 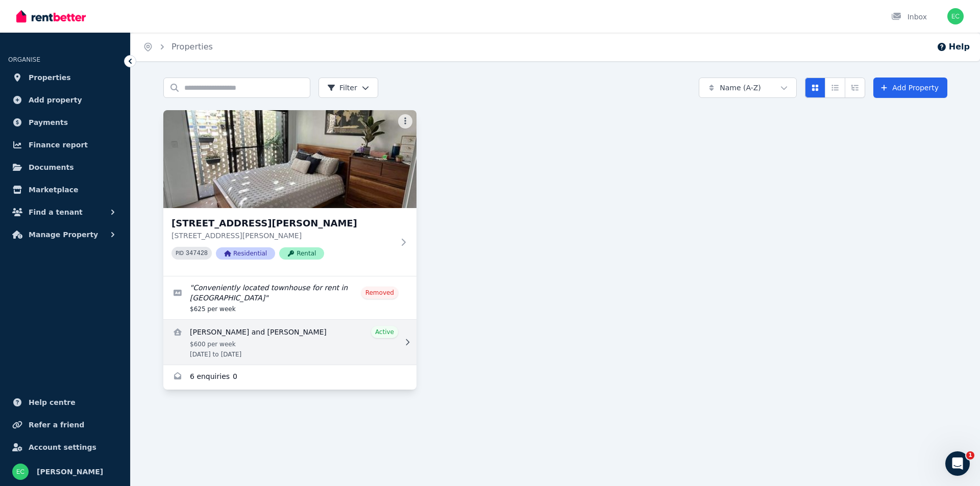 I want to click on span: Filter, so click(x=342, y=88).